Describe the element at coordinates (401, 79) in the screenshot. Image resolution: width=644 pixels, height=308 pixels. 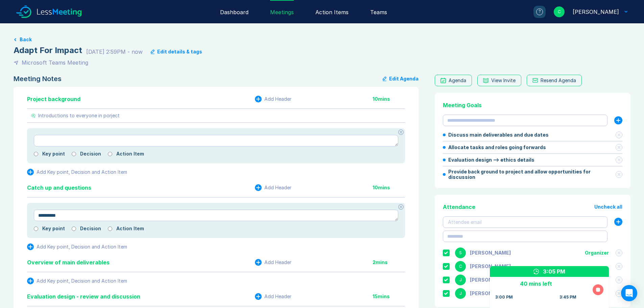
I see `button: Edit Agenda` at that location.